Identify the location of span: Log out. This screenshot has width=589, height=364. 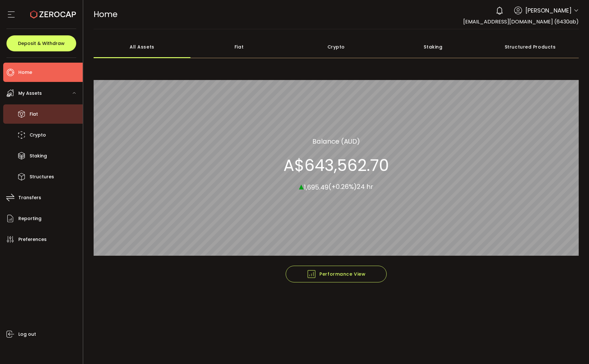
(27, 334).